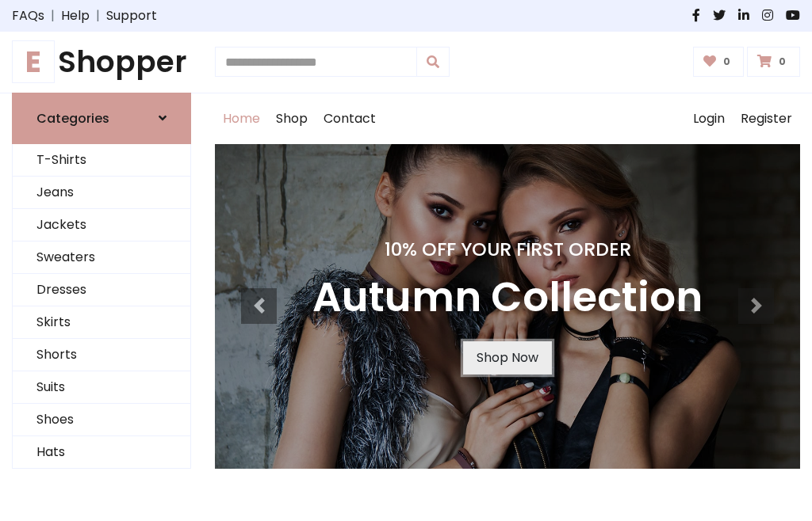 The image size is (812, 521). What do you see at coordinates (73, 118) in the screenshot?
I see `h6: Categories` at bounding box center [73, 118].